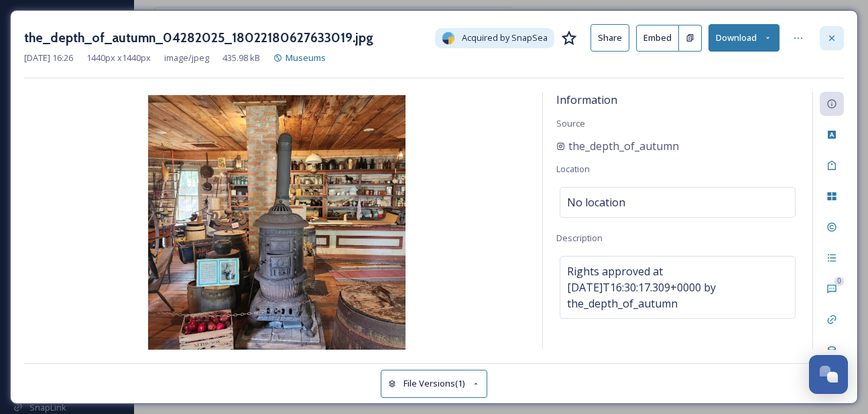 This screenshot has width=868, height=414. Describe the element at coordinates (241, 57) in the screenshot. I see `span: 435.98 kB` at that location.